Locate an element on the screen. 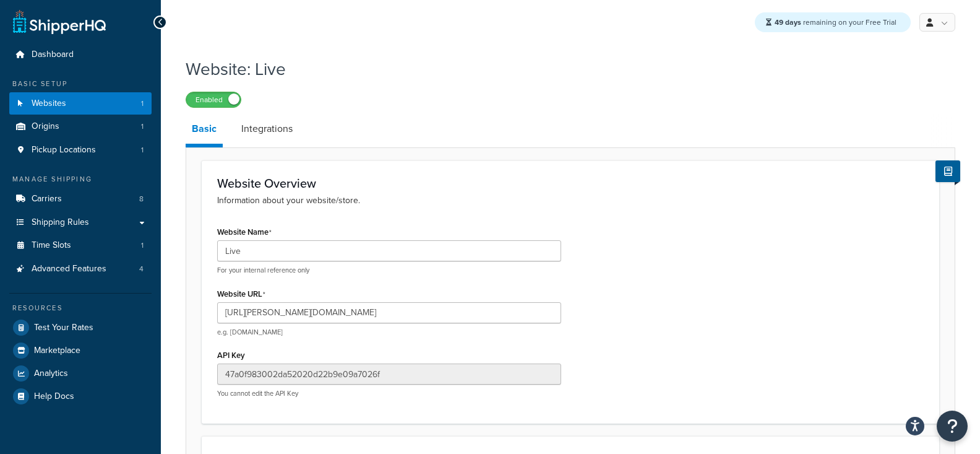  p: You cannot edit the API Key is located at coordinates (389, 393).